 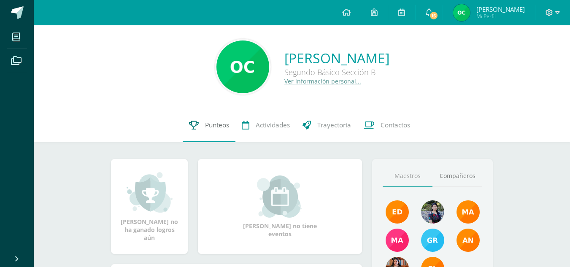 What do you see at coordinates (323, 81) in the screenshot?
I see `a: Ver información personal...` at bounding box center [323, 81].